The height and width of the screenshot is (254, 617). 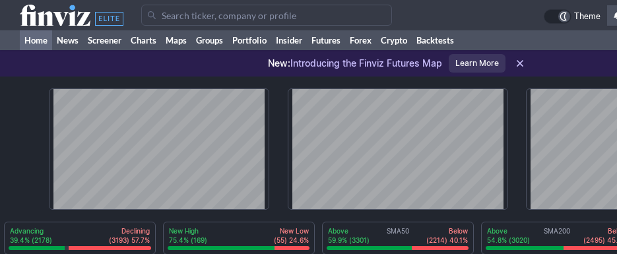 What do you see at coordinates (31, 231) in the screenshot?
I see `p: Advancing` at bounding box center [31, 231].